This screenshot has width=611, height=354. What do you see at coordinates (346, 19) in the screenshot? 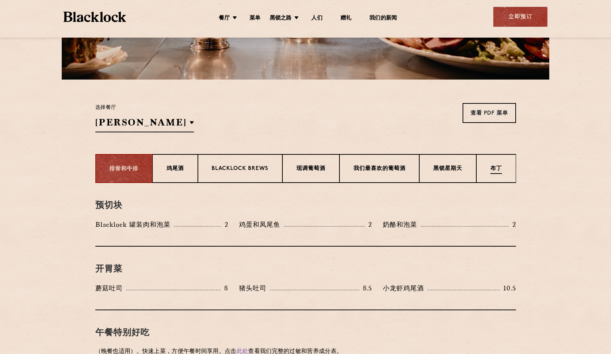
I see `a: 赠礼` at bounding box center [346, 19].